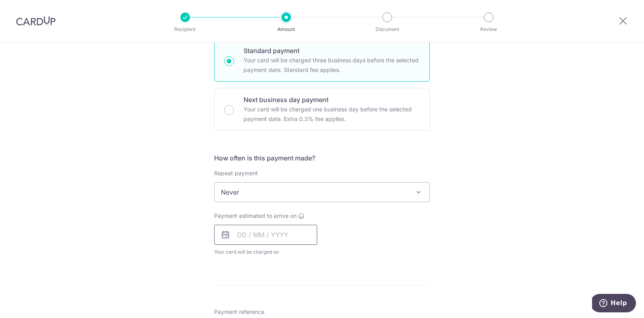  I want to click on p: Review, so click(488, 29).